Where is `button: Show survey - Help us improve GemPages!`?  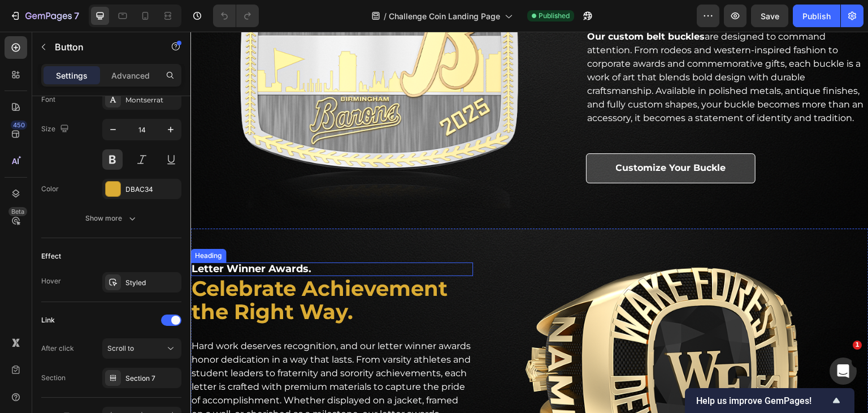 button: Show survey - Help us improve GemPages! is located at coordinates (770, 400).